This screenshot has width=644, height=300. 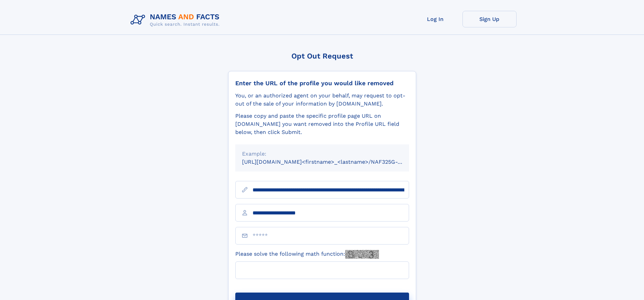 I want to click on div: Opt Out Request, so click(x=322, y=56).